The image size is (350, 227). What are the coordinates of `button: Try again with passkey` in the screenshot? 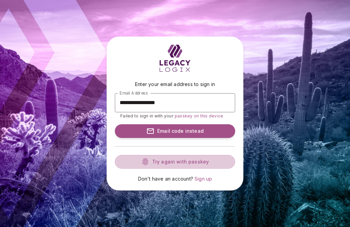 It's located at (175, 162).